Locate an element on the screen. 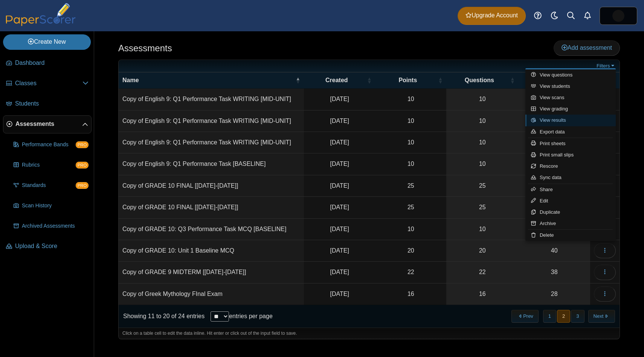  img: ps.JHhghvqd6R7LWXju is located at coordinates (618, 16).